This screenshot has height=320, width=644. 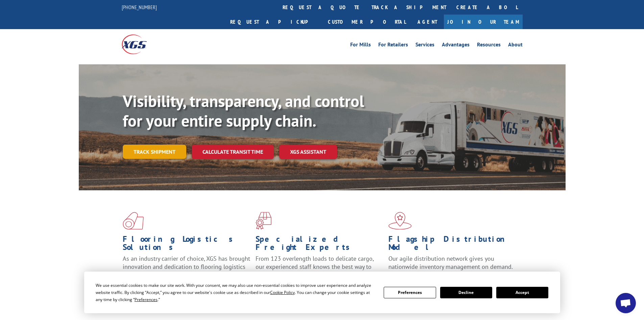 I want to click on a: Request a pickup, so click(x=274, y=22).